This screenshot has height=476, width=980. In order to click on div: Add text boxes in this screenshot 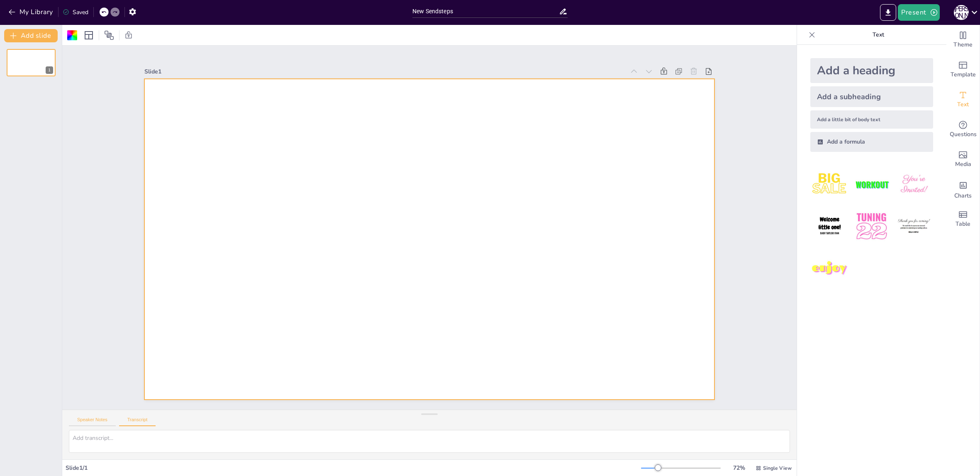, I will do `click(963, 99)`.